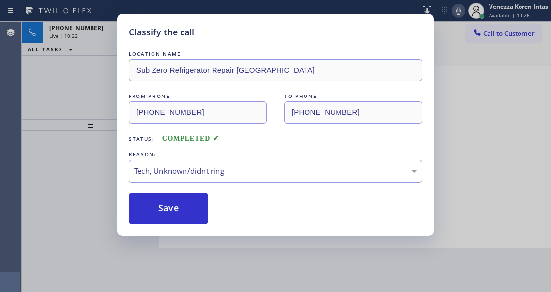 The image size is (551, 292). What do you see at coordinates (161, 32) in the screenshot?
I see `h5: Classify the call` at bounding box center [161, 32].